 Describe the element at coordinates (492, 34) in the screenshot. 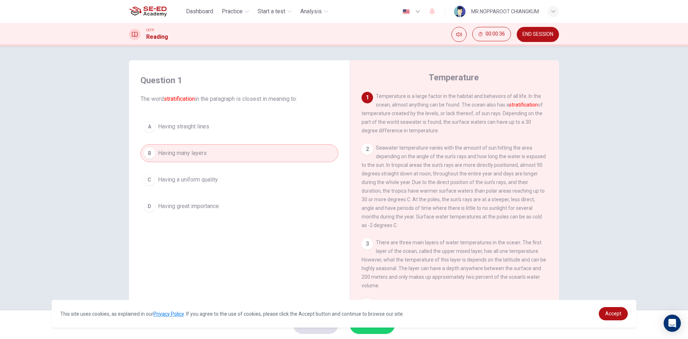

I see `button: 00:00:36` at that location.